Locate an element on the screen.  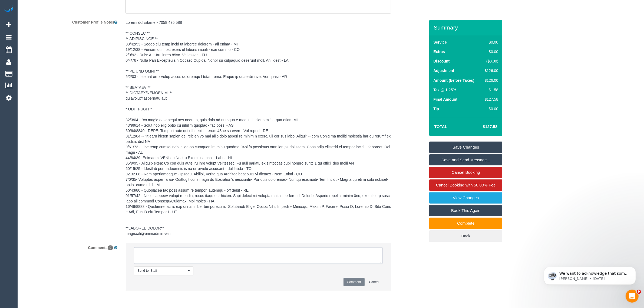
label: Service is located at coordinates (440, 42).